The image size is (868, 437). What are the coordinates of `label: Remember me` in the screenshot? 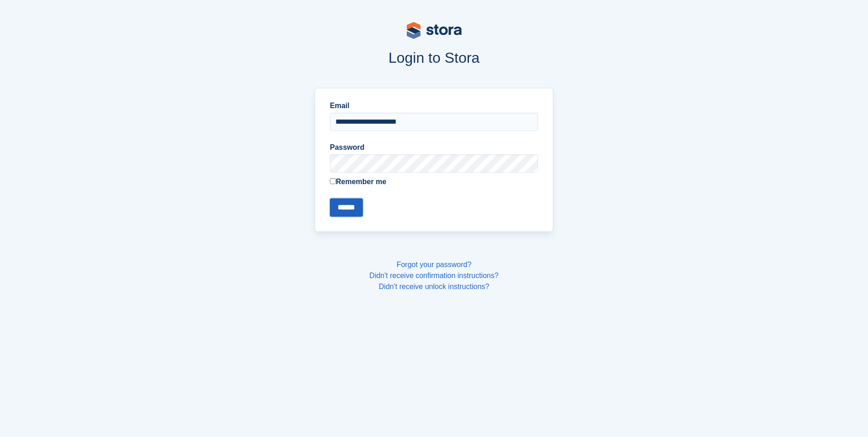 It's located at (434, 182).